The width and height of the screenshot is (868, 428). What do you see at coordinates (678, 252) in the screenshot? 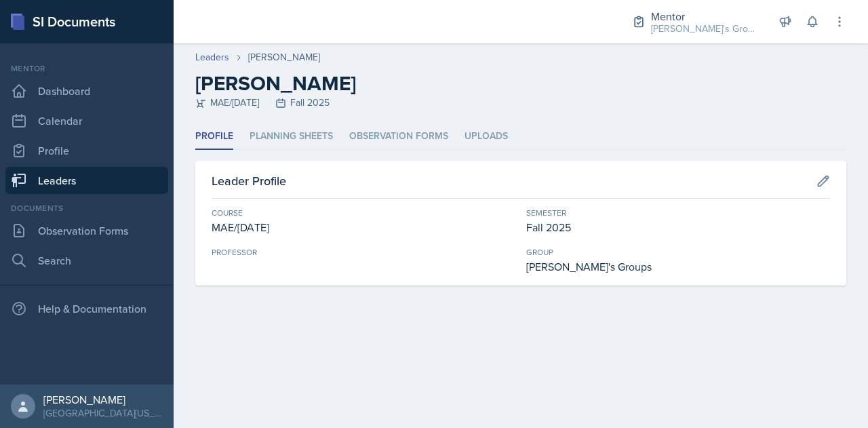
I see `div: Group` at bounding box center [678, 252].